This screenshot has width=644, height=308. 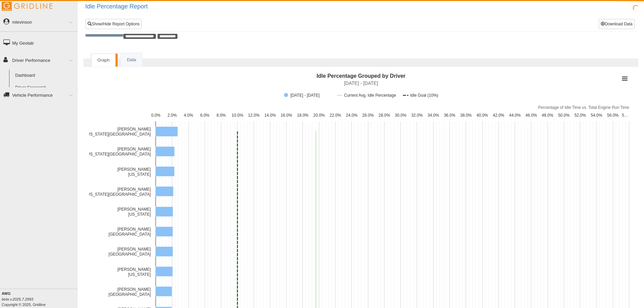 I want to click on text: 24.0%, so click(x=352, y=116).